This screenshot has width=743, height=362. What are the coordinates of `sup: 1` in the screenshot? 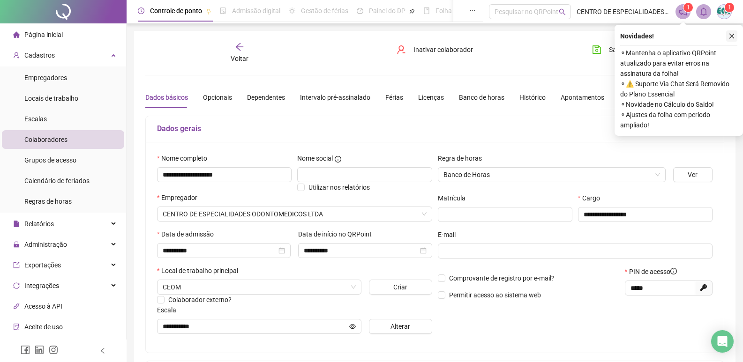 It's located at (688, 7).